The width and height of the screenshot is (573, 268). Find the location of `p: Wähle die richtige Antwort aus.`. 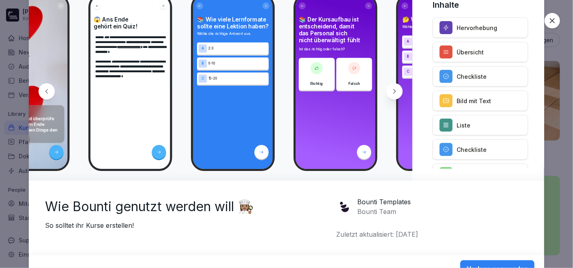

p: Wähle die richtige Antwort aus. is located at coordinates (233, 34).